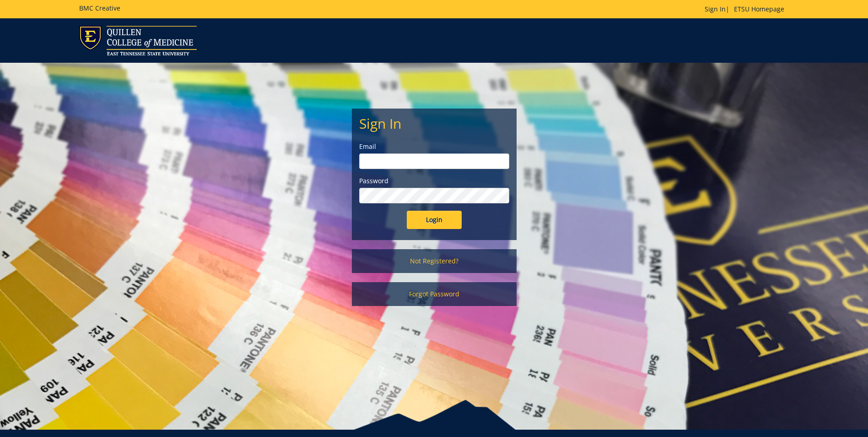 This screenshot has height=437, width=868. I want to click on a: Not Registered?, so click(435, 261).